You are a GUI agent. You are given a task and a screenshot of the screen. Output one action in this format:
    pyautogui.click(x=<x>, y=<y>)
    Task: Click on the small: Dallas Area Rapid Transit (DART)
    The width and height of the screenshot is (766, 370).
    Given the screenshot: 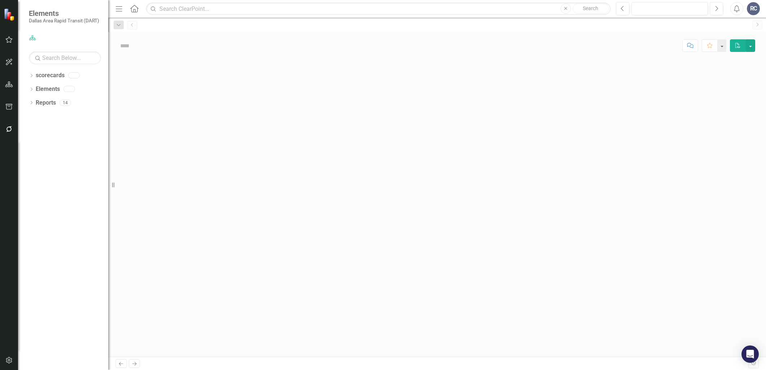 What is the action you would take?
    pyautogui.click(x=64, y=21)
    